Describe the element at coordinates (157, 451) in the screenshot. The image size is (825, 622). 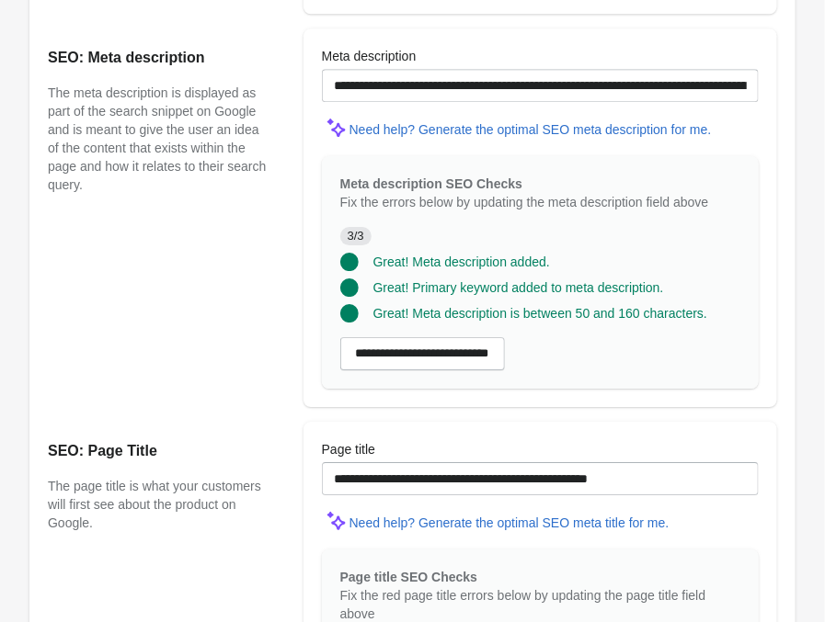
I see `h2: SEO: Page Title` at that location.